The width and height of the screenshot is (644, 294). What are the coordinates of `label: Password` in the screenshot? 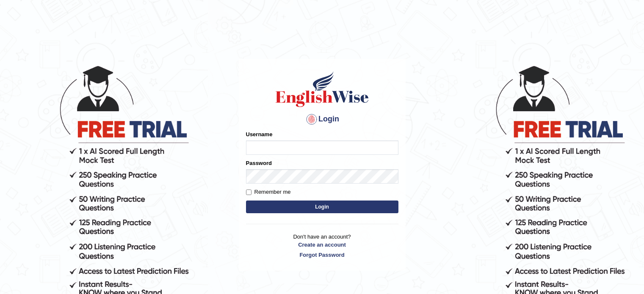 It's located at (259, 163).